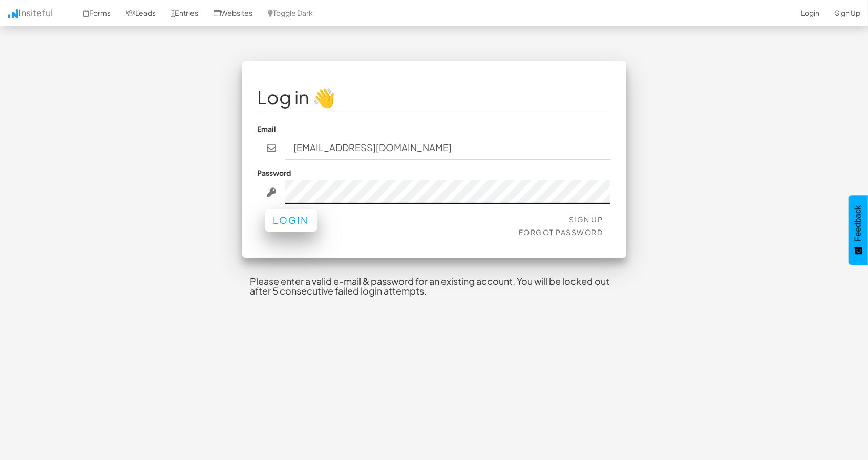  Describe the element at coordinates (267, 128) in the screenshot. I see `label: Email` at that location.